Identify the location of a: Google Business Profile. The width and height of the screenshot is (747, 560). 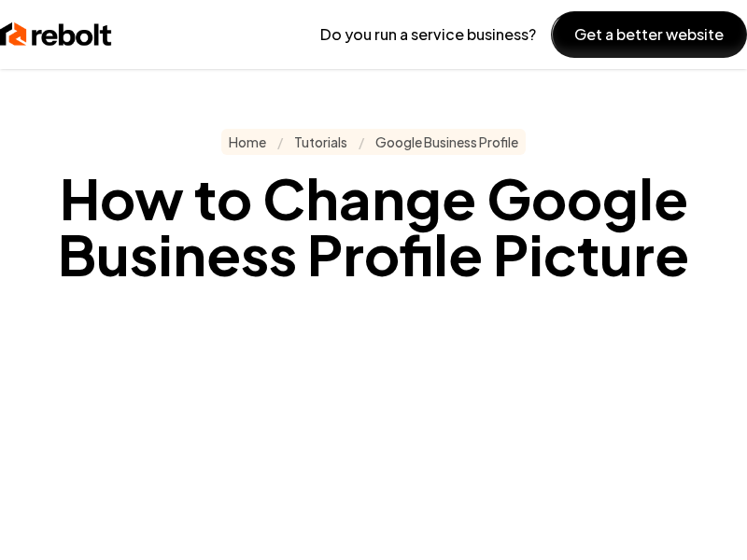
(446, 142).